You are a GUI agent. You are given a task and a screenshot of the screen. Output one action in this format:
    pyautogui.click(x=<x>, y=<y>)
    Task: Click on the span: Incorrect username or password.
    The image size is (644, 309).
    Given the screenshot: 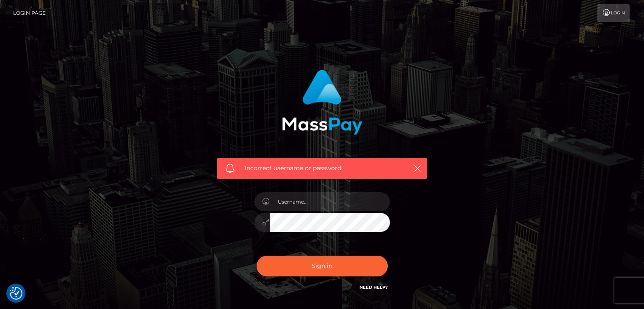 What is the action you would take?
    pyautogui.click(x=322, y=168)
    